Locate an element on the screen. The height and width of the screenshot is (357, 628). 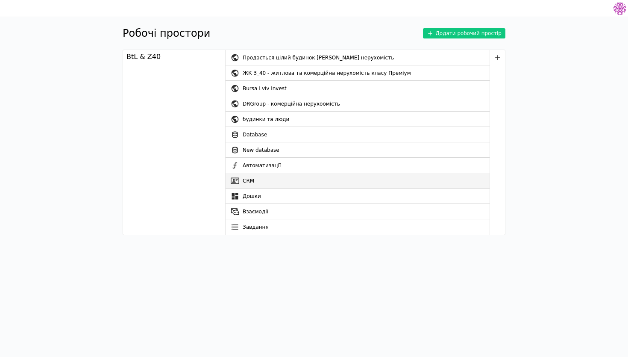
div: ЖК З_40 - житлова та комерційна нерухомість класу Преміум is located at coordinates (366, 73).